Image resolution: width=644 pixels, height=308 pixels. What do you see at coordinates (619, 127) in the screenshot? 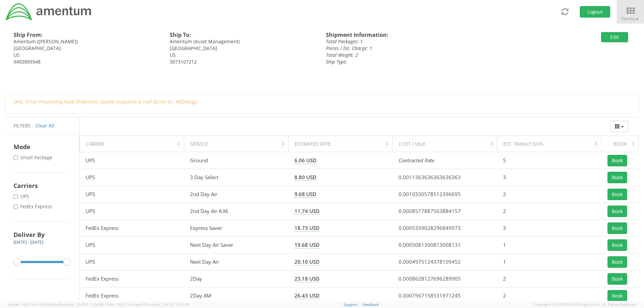
I see `div: Columns` at bounding box center [619, 127].